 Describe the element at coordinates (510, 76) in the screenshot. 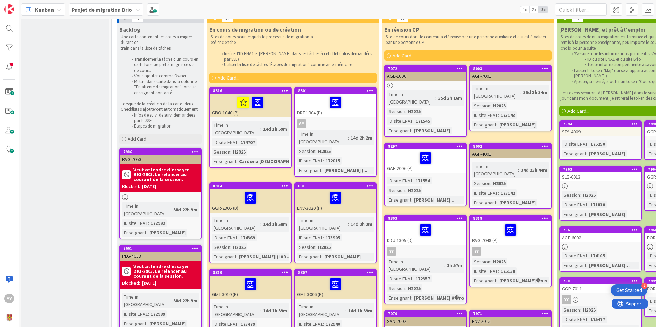

I see `div: AGF-7001` at that location.